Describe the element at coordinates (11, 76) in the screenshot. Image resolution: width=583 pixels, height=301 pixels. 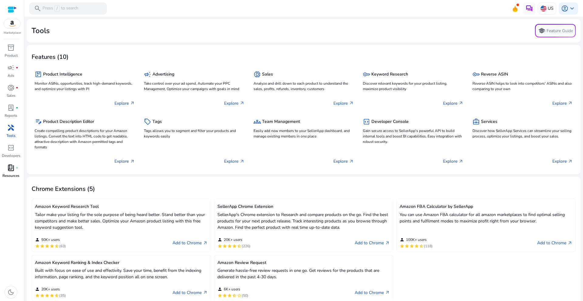
I see `p: Ads` at that location.